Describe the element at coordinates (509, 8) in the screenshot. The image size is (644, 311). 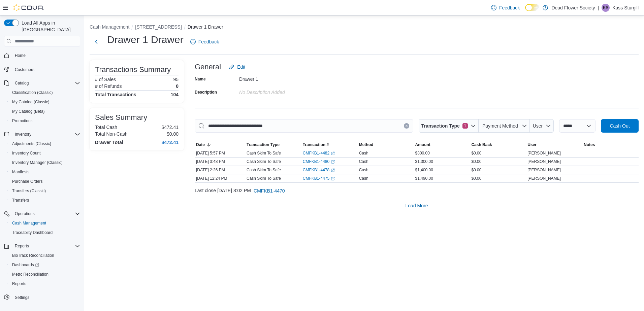
I see `span: Feedback` at that location.